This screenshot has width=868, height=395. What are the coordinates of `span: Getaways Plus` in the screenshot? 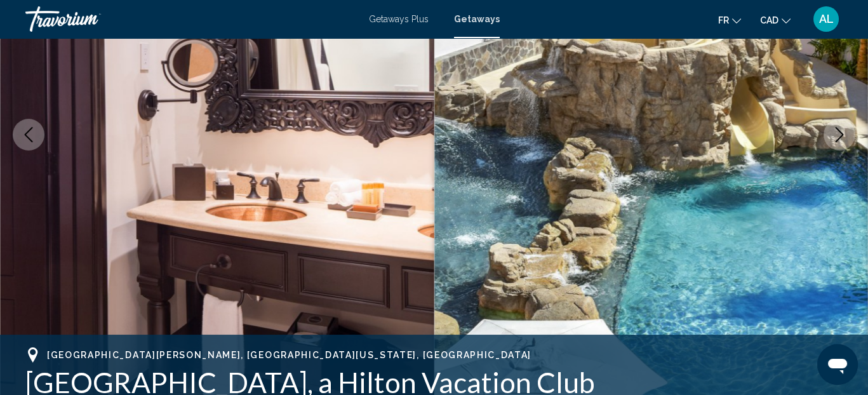 It's located at (399, 19).